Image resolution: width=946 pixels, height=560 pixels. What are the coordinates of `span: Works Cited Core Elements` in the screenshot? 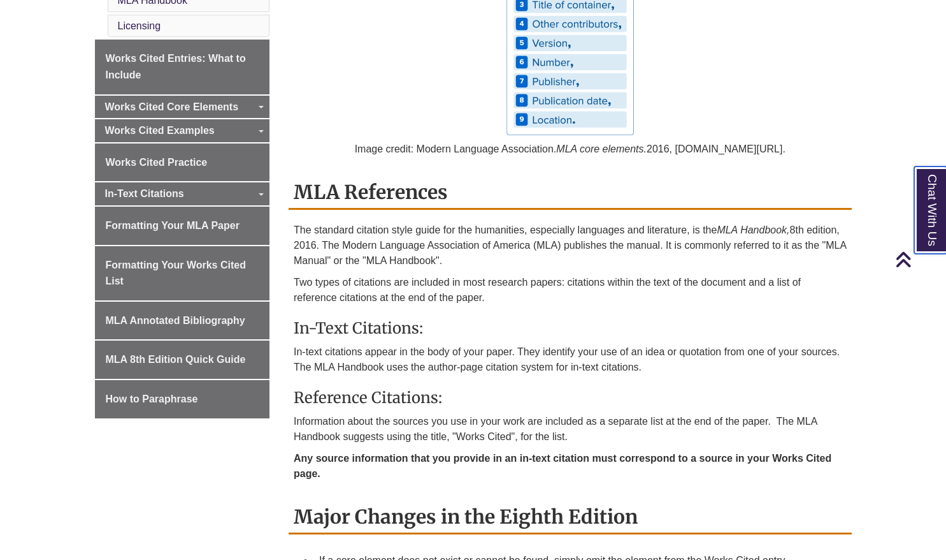 It's located at (172, 106).